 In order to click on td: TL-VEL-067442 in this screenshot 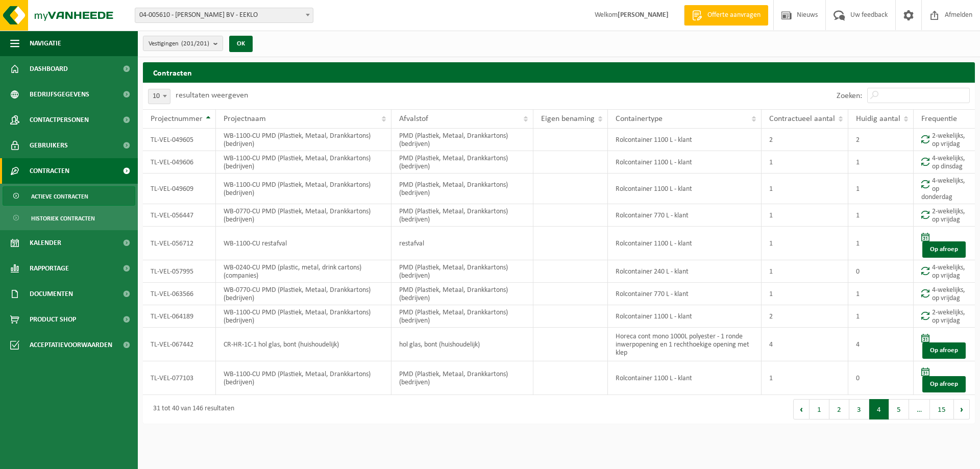, I will do `click(179, 344)`.